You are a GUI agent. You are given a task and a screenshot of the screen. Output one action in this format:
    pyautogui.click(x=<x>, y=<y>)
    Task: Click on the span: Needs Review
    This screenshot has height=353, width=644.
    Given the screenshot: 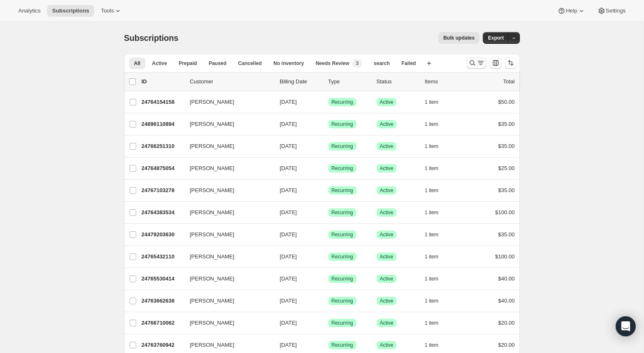 What is the action you would take?
    pyautogui.click(x=332, y=64)
    